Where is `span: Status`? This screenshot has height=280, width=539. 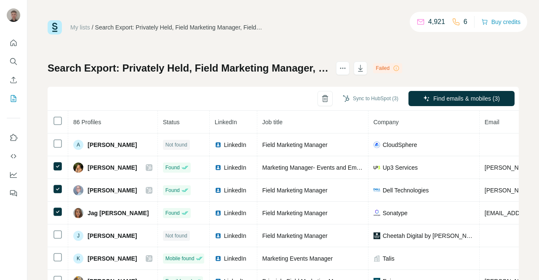 span: Status is located at coordinates (171, 122).